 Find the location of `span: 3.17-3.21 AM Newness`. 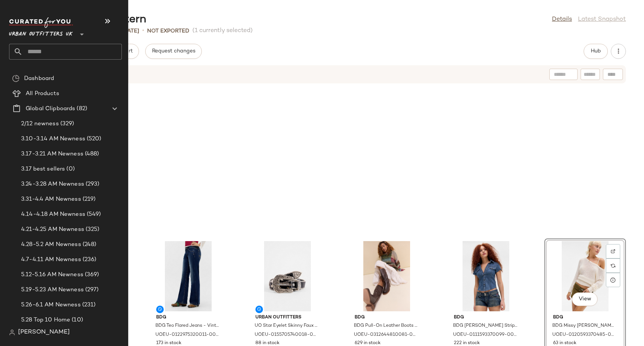

span: 3.17-3.21 AM Newness is located at coordinates (52, 154).